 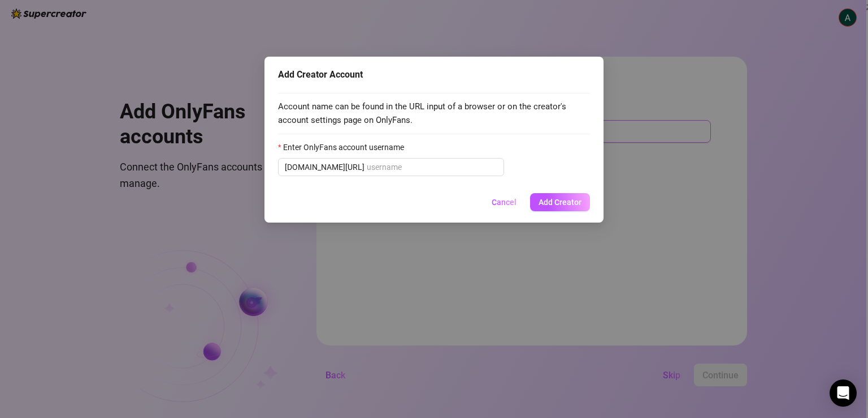 What do you see at coordinates (432, 167) in the screenshot?
I see `input: Enter OnlyFans account username` at bounding box center [432, 167].